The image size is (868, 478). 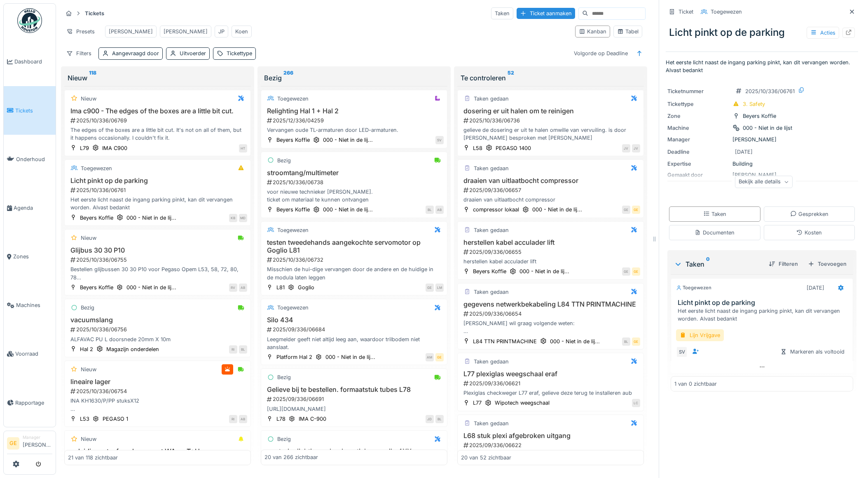 I want to click on div: 2025/09/336/06684, so click(x=355, y=329).